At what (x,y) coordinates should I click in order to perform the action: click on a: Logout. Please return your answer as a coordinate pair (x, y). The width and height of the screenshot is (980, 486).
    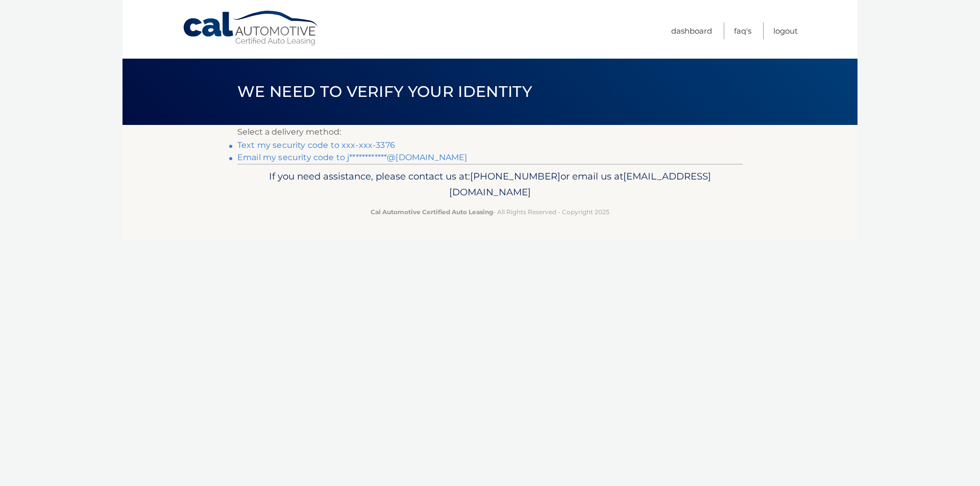
    Looking at the image, I should click on (786, 30).